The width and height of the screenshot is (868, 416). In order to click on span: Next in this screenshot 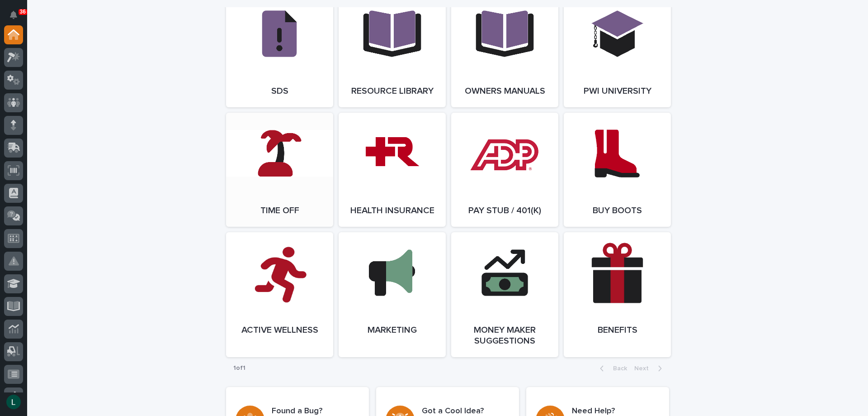, I will do `click(644, 368)`.